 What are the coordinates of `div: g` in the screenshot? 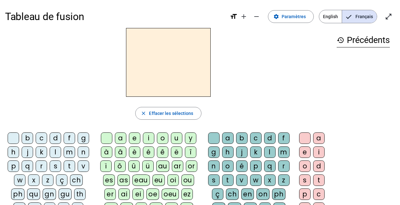 It's located at (214, 152).